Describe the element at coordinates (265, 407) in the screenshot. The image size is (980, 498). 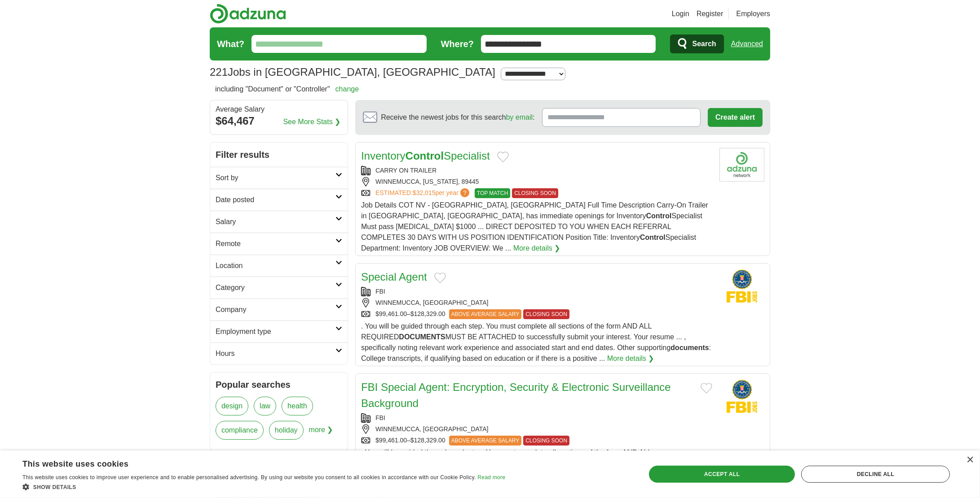
I see `a: law` at that location.